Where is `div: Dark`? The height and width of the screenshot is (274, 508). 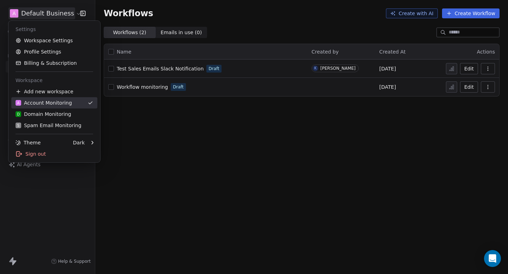 div: Dark is located at coordinates (79, 143).